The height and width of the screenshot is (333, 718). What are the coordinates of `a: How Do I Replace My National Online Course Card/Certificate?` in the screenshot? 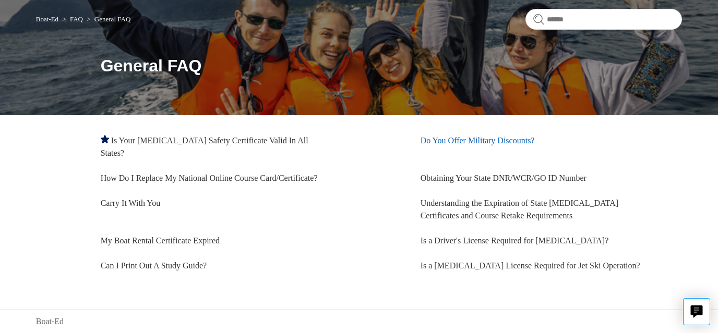 It's located at (209, 178).